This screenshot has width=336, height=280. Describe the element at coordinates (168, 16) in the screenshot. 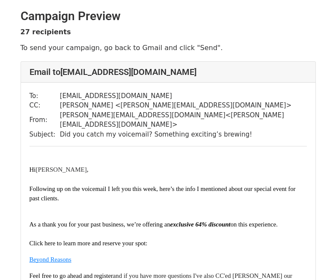

I see `h2: Campaign Preview` at that location.